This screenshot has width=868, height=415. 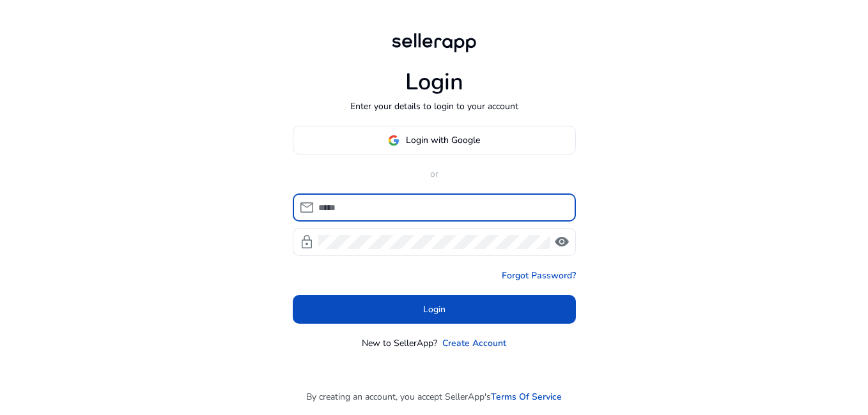 What do you see at coordinates (434, 140) in the screenshot?
I see `button: Login with Google` at bounding box center [434, 140].